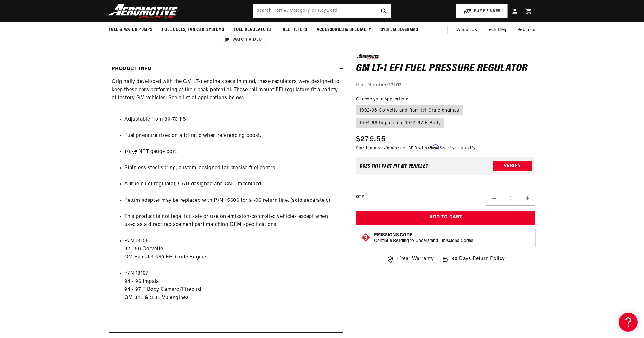 The width and height of the screenshot is (644, 338). I want to click on p: Continue Reading to Understand Emissions Codes, so click(423, 241).